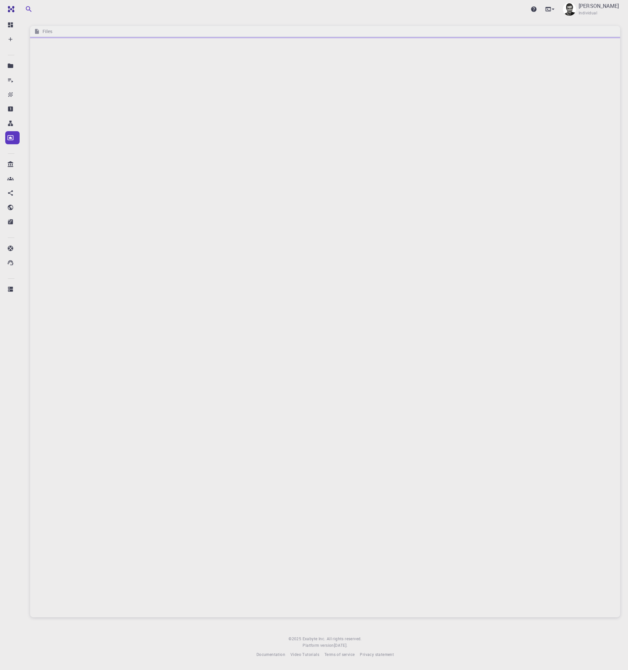 This screenshot has width=628, height=670. What do you see at coordinates (46, 31) in the screenshot?
I see `h6: Files` at bounding box center [46, 31].